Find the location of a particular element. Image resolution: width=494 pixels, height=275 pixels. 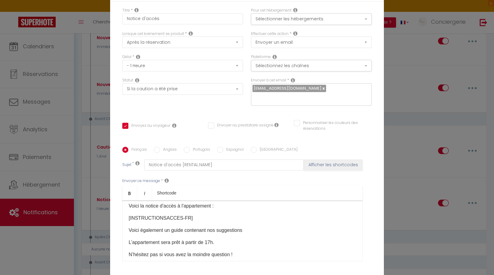

i: Subject is located at coordinates (138, 163).